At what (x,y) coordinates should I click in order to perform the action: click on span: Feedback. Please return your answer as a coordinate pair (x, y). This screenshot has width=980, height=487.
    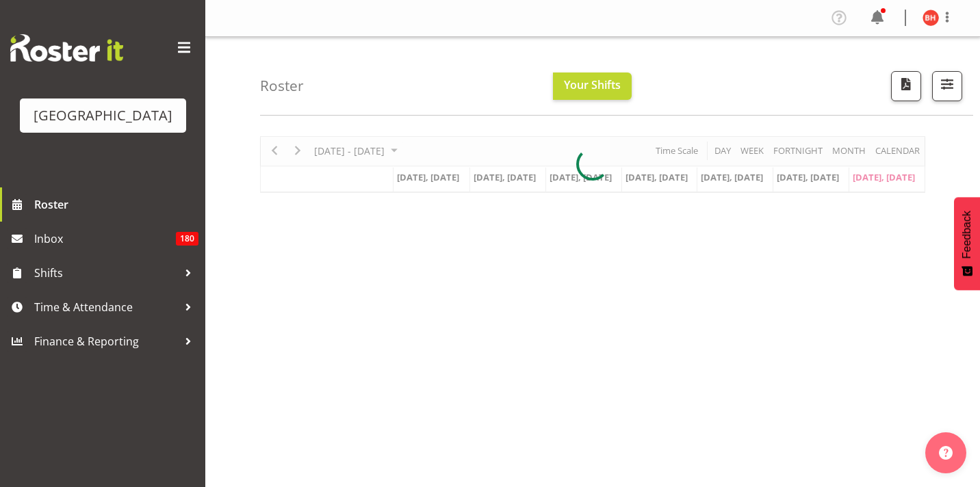
    Looking at the image, I should click on (967, 234).